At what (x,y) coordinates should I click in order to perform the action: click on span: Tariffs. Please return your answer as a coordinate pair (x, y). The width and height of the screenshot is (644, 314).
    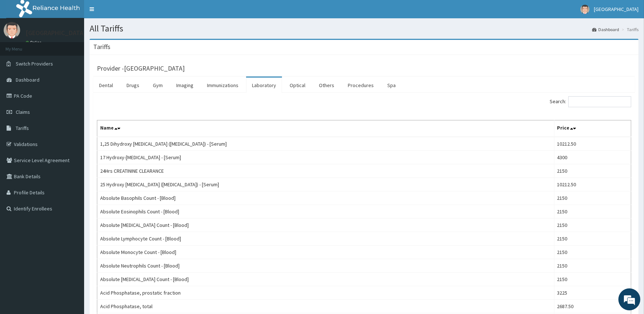
    Looking at the image, I should click on (22, 128).